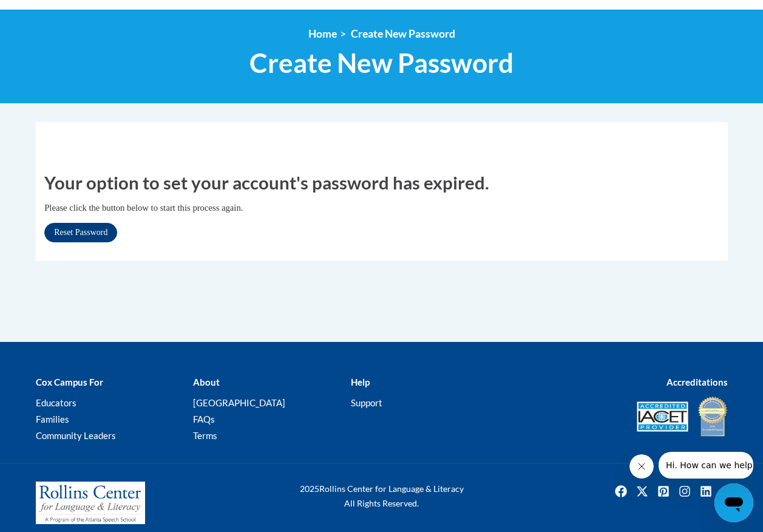  What do you see at coordinates (621, 491) in the screenshot?
I see `a: Facebook` at bounding box center [621, 491].